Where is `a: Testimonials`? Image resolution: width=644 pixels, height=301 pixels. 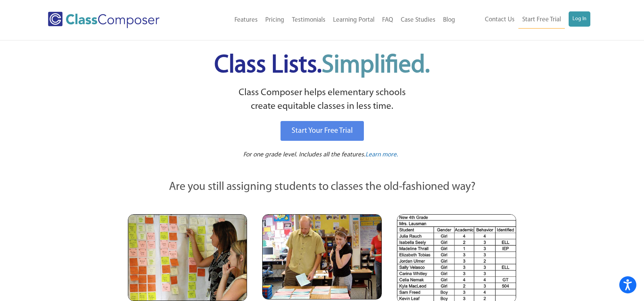 a: Testimonials is located at coordinates (309, 20).